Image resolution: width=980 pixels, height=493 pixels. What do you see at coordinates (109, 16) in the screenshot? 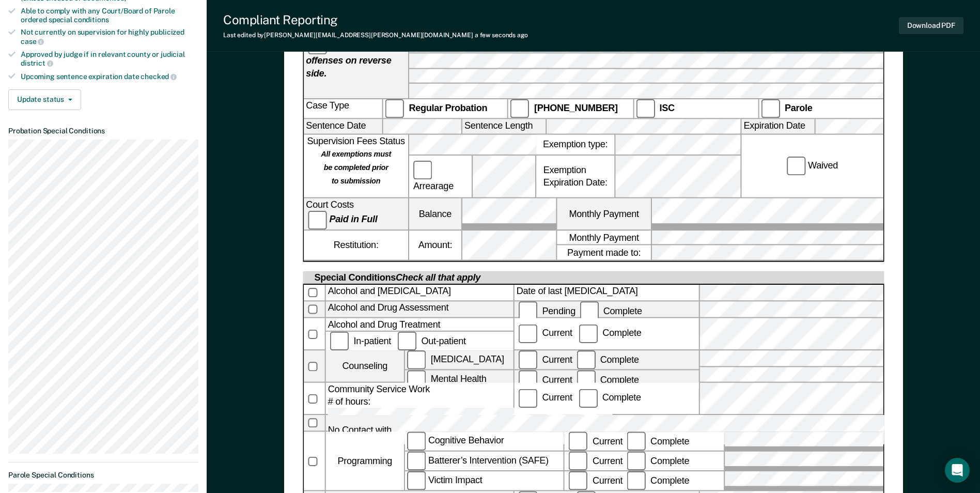
I see `div: Able to comply with any Court/Board of Parole ordered special` at bounding box center [109, 16].